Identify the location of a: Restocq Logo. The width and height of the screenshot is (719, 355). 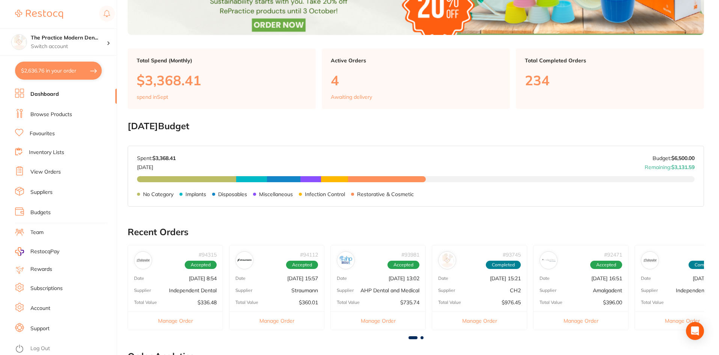
(39, 14).